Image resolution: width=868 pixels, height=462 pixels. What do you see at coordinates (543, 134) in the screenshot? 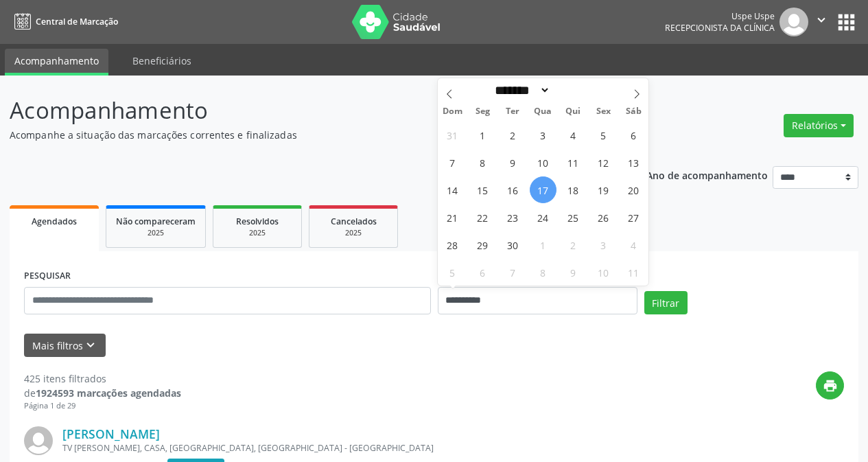
I see `span: Setembro 3, 2025` at bounding box center [543, 134].